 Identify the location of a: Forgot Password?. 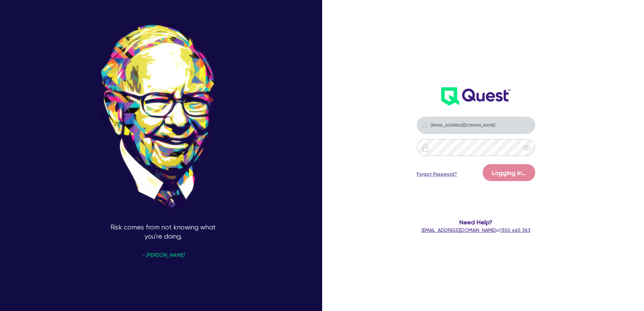
(437, 174).